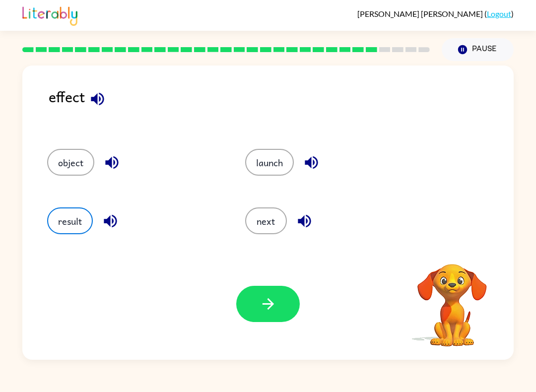 The height and width of the screenshot is (392, 536). I want to click on a: Logout, so click(499, 14).